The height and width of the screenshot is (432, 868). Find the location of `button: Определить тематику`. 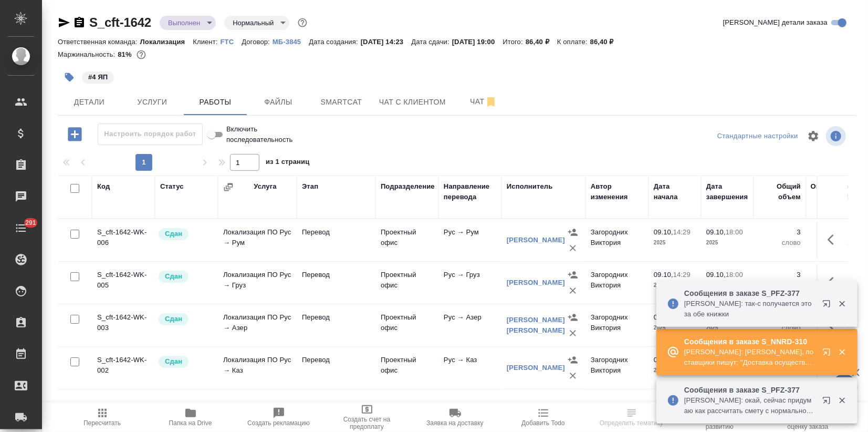

button: Определить тематику is located at coordinates (632, 418).